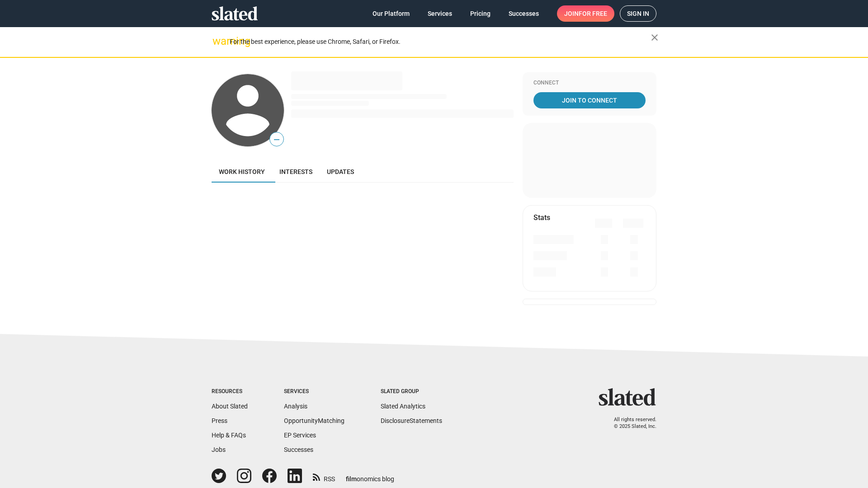 The height and width of the screenshot is (488, 868). What do you see at coordinates (300, 435) in the screenshot?
I see `a: EP Services` at bounding box center [300, 435].